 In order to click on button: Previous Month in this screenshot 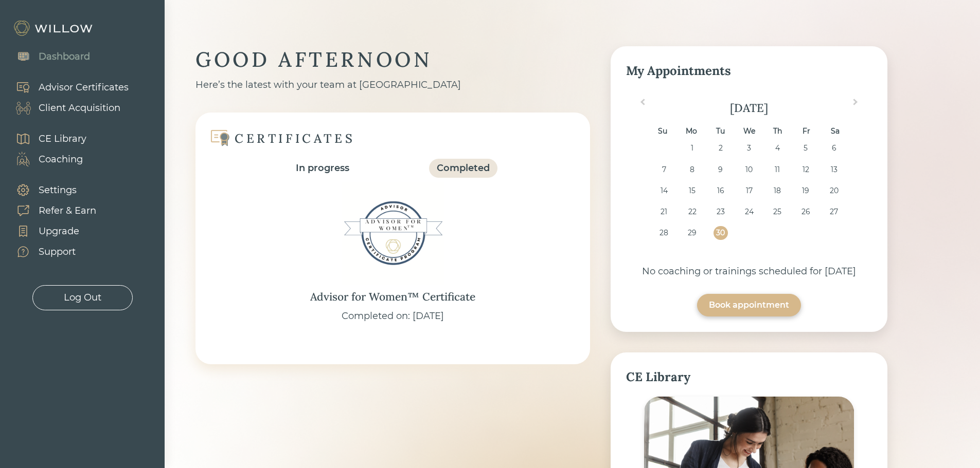, I will do `click(641, 105)`.